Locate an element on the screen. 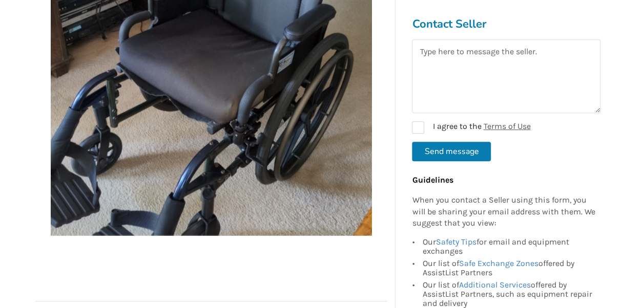 This screenshot has width=644, height=308. a: Additional Services is located at coordinates (494, 285).